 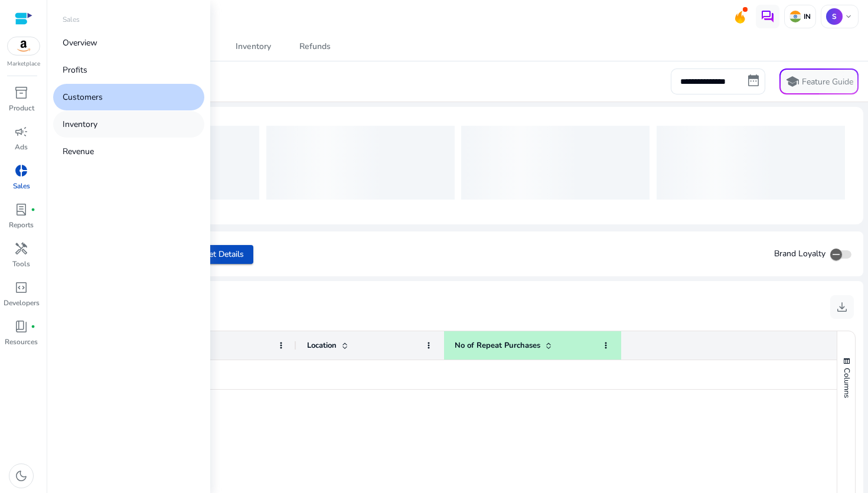 I want to click on p: Tools, so click(x=22, y=264).